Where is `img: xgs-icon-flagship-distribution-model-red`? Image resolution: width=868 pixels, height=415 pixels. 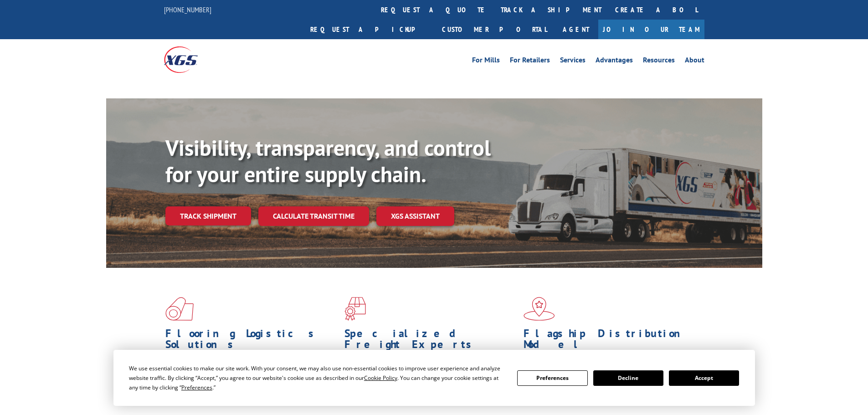
img: xgs-icon-flagship-distribution-model-red is located at coordinates (539, 309).